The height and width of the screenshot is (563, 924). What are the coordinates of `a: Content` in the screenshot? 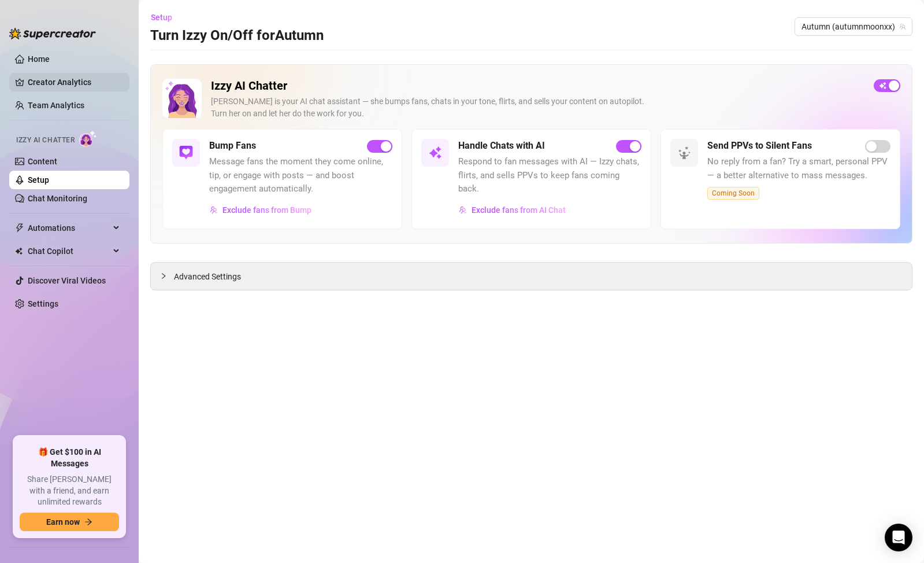 It's located at (42, 162).